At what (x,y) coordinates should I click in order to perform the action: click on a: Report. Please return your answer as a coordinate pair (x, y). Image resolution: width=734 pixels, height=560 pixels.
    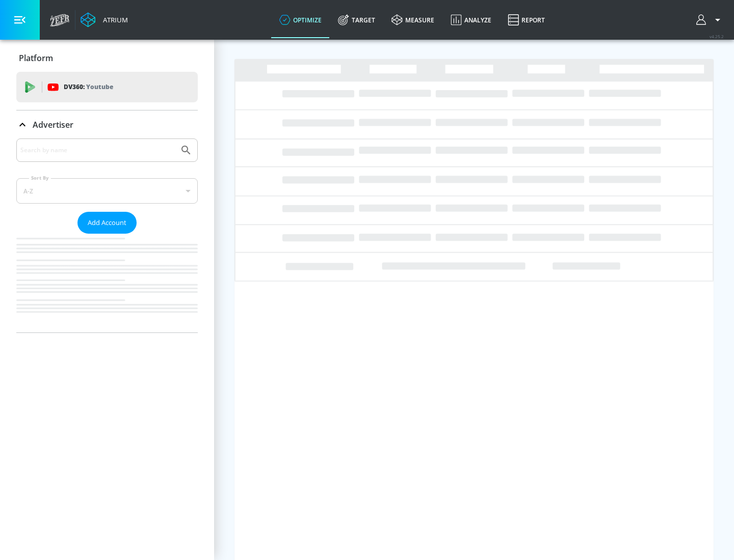
    Looking at the image, I should click on (526, 20).